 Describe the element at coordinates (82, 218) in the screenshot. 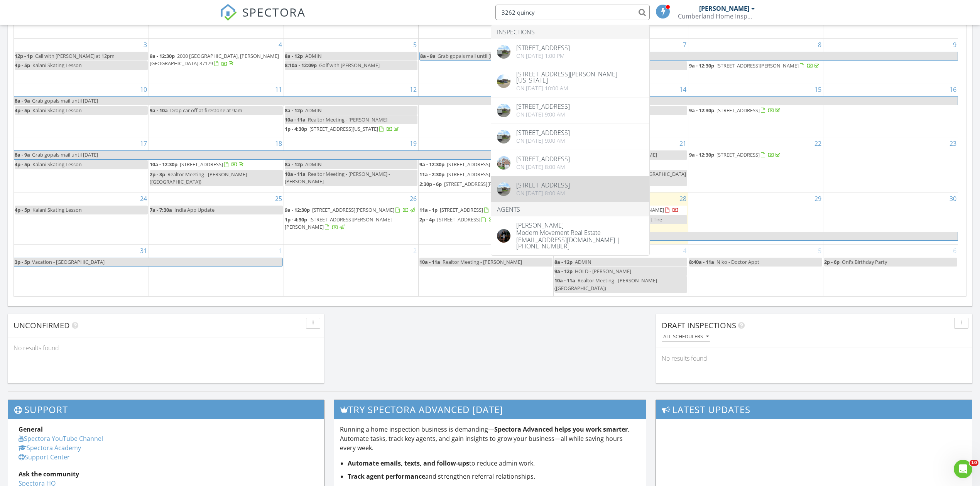

I see `td: Go to August 24, 2025` at that location.